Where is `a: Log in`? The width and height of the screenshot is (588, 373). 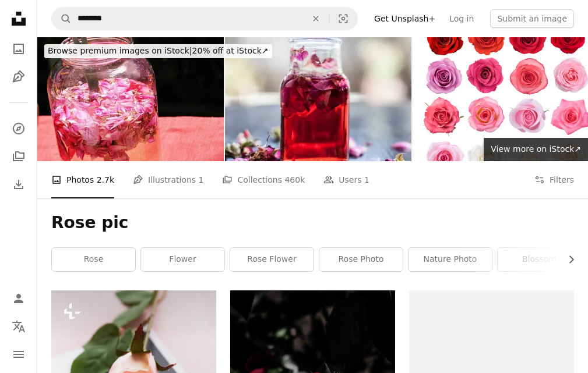 a: Log in is located at coordinates (462, 18).